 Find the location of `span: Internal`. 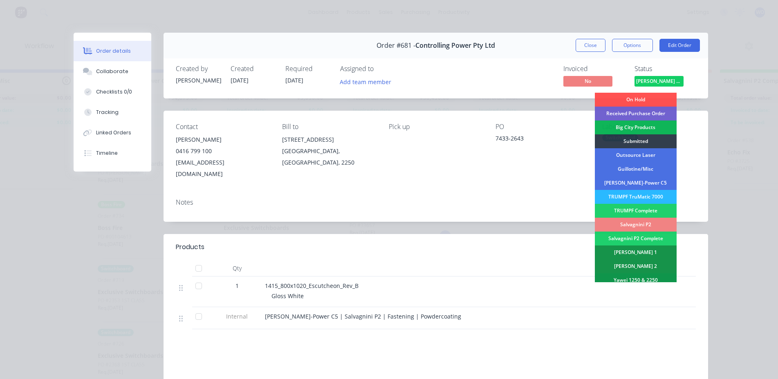

span: Internal is located at coordinates (237, 316).